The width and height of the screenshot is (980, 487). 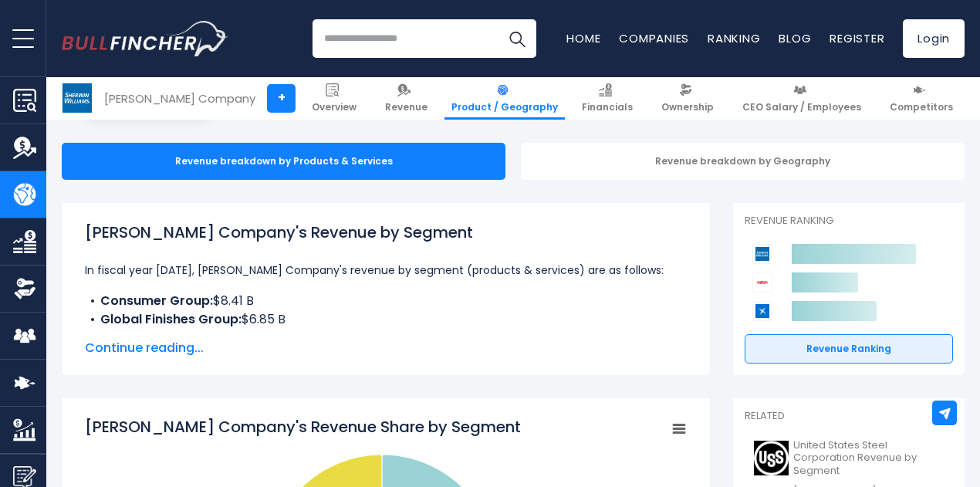 I want to click on a: CEO Salary / Employees, so click(x=802, y=98).